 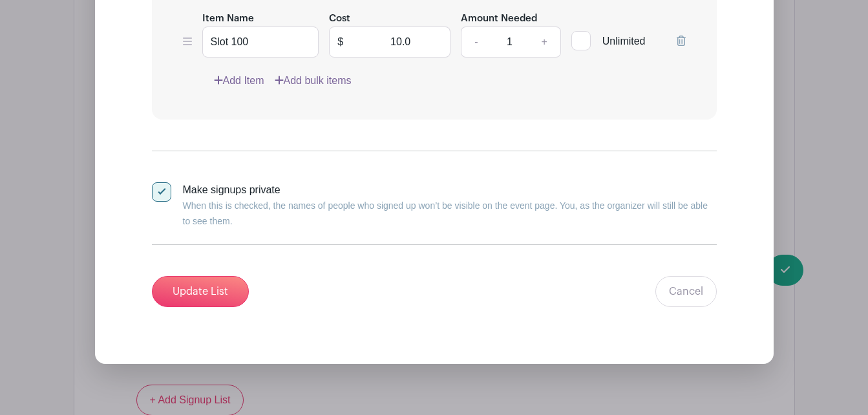 What do you see at coordinates (623, 40) in the screenshot?
I see `span: Unlimited` at bounding box center [623, 40].